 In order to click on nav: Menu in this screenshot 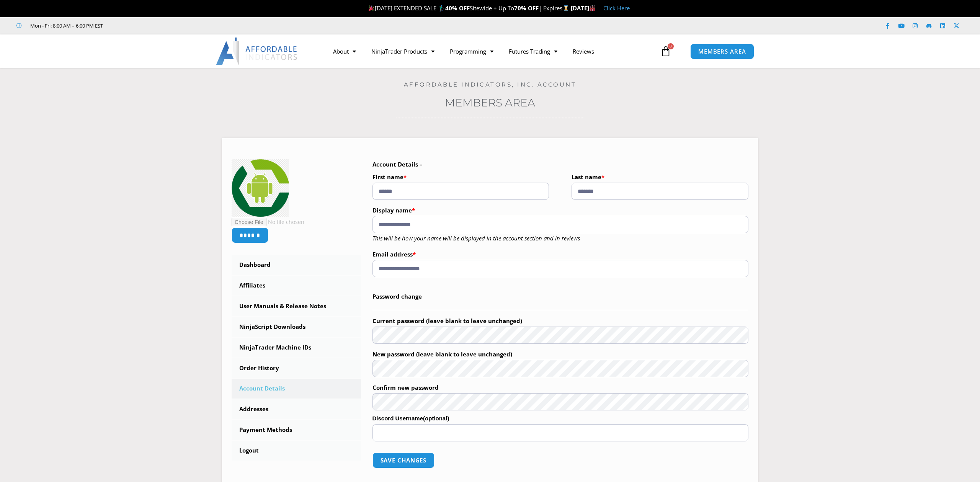, I will do `click(492, 51)`.